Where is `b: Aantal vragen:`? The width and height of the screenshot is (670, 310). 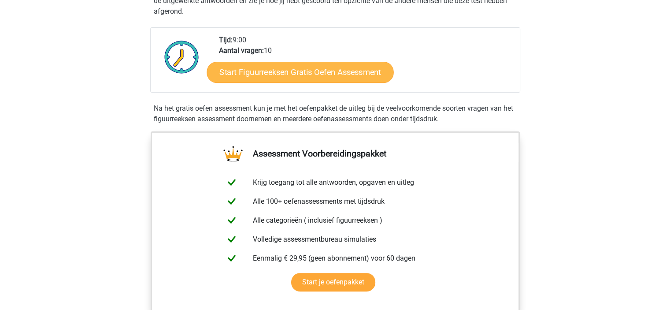 b: Aantal vragen: is located at coordinates (242, 50).